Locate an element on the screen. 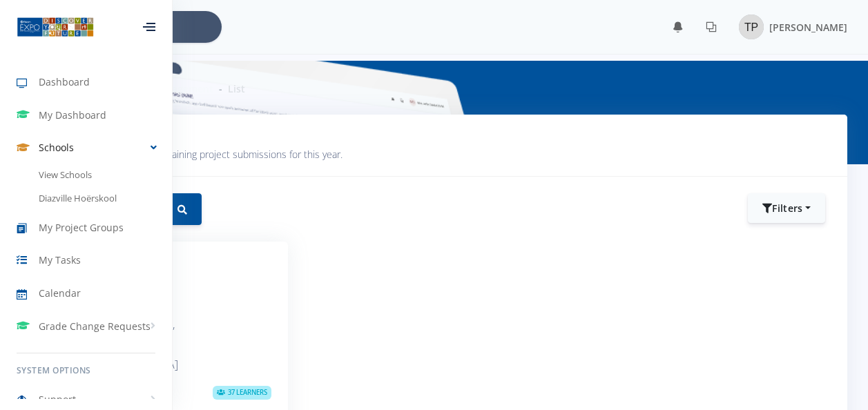  li: List is located at coordinates (229, 89).